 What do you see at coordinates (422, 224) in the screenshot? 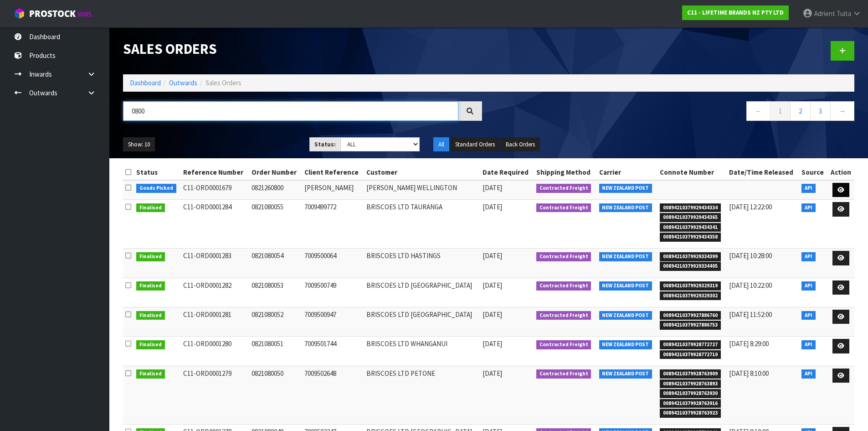
I see `td: BRISCOES LTD TAURANGA` at bounding box center [422, 224].